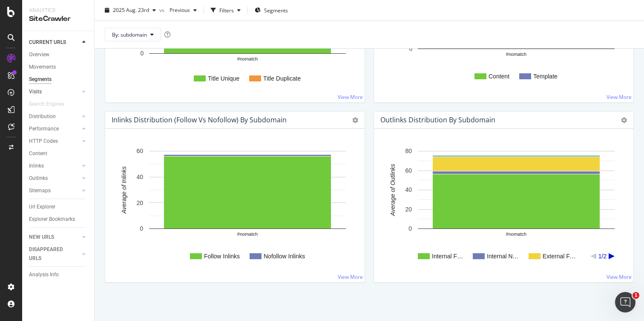  What do you see at coordinates (54, 166) in the screenshot?
I see `a: Inlinks` at bounding box center [54, 166].